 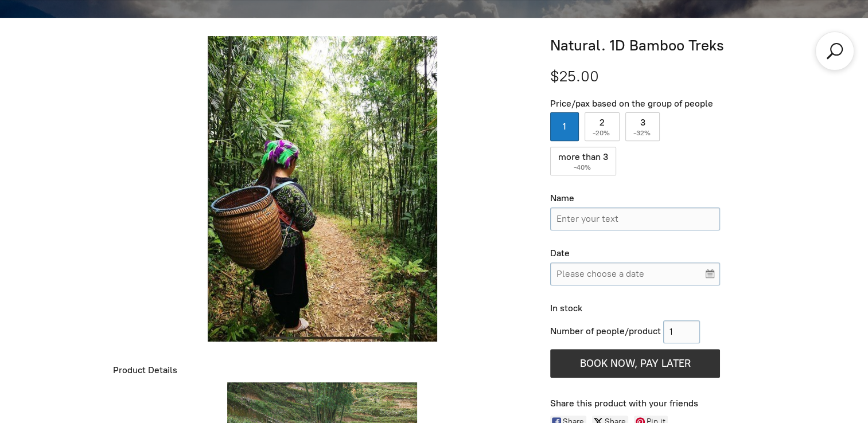 What do you see at coordinates (653, 46) in the screenshot?
I see `h1: Natural. 1D Bamboo Treks` at bounding box center [653, 46].